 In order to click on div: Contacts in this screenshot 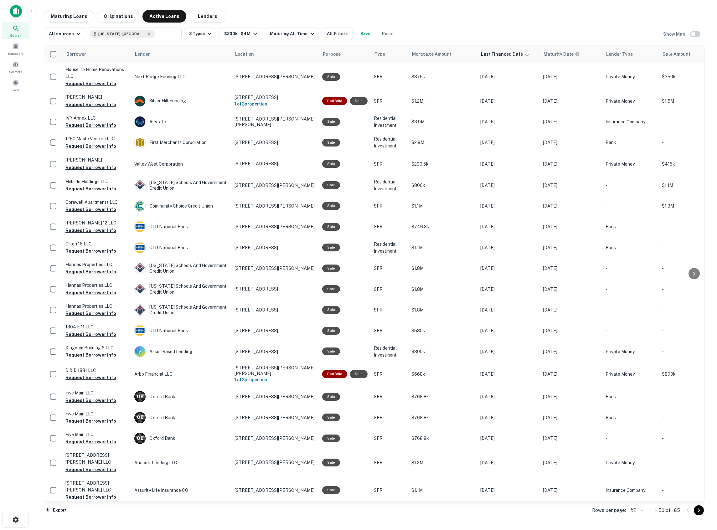, I will do `click(16, 67)`.